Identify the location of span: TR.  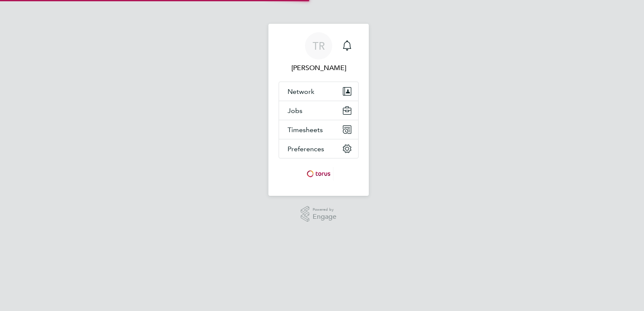
(319, 46).